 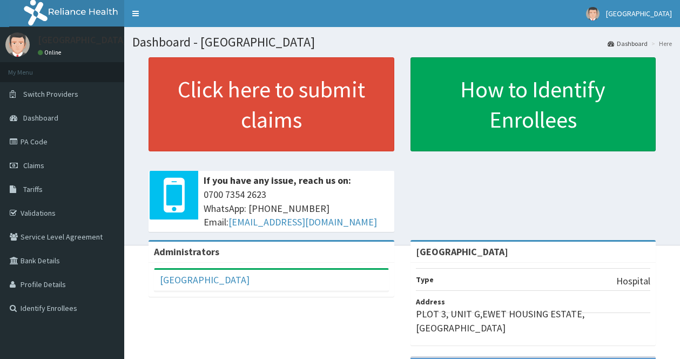 What do you see at coordinates (186, 251) in the screenshot?
I see `b: Administrators` at bounding box center [186, 251].